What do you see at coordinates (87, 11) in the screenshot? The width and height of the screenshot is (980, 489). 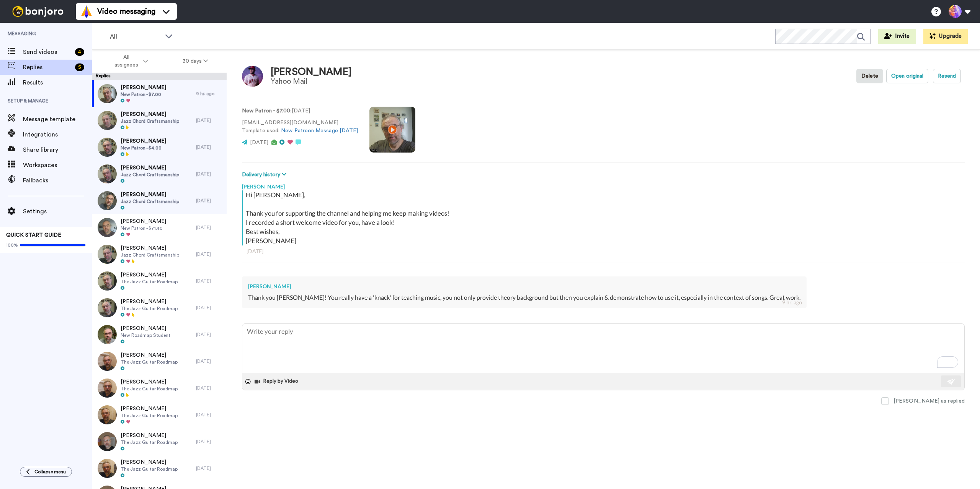 I see `img: vm-color.svg` at bounding box center [87, 11].